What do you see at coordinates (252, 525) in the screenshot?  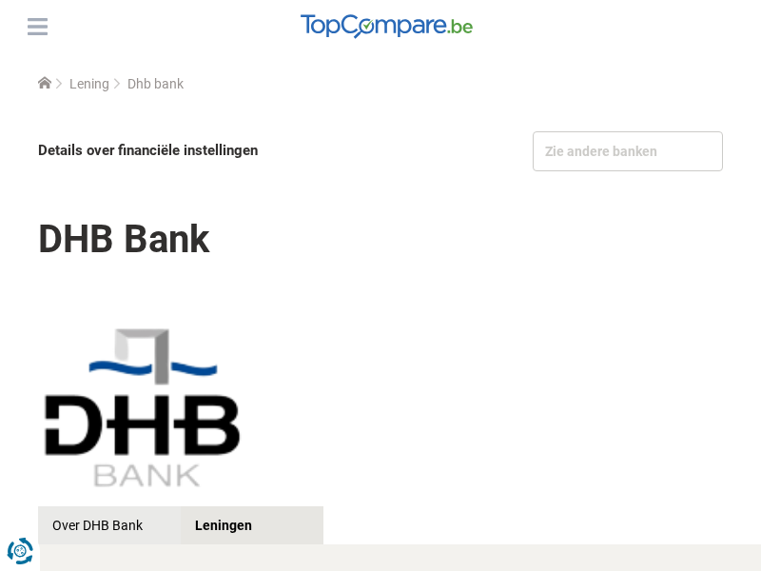 I see `a: Leningen` at bounding box center [252, 525].